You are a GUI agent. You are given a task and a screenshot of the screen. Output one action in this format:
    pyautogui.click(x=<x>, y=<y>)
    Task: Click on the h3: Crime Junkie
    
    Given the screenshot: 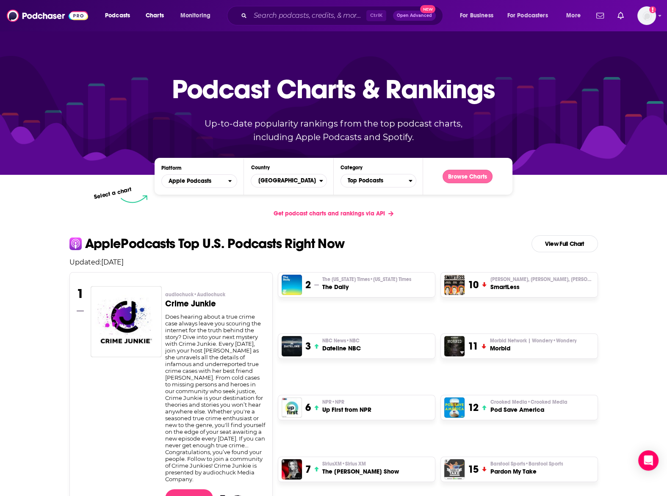 What is the action you would take?
    pyautogui.click(x=215, y=304)
    